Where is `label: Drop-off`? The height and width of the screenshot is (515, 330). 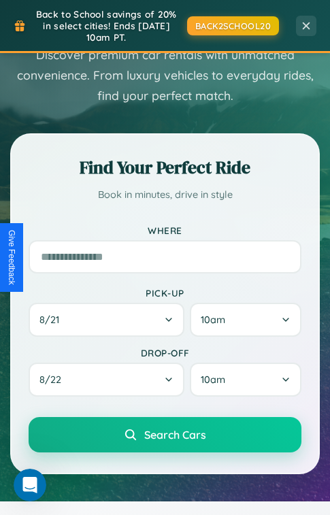 label: Drop-off is located at coordinates (165, 353).